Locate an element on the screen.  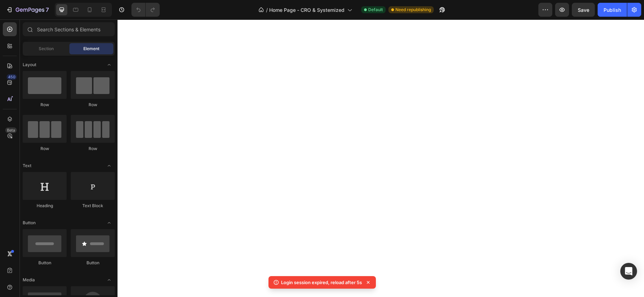
span: Text is located at coordinates (27, 166).